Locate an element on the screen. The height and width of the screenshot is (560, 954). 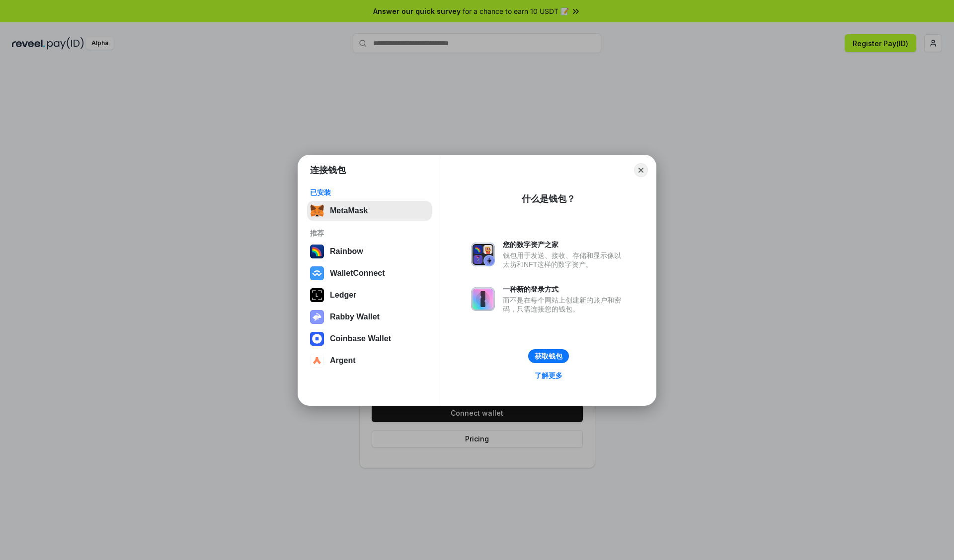
button: MetaMask is located at coordinates (369, 211).